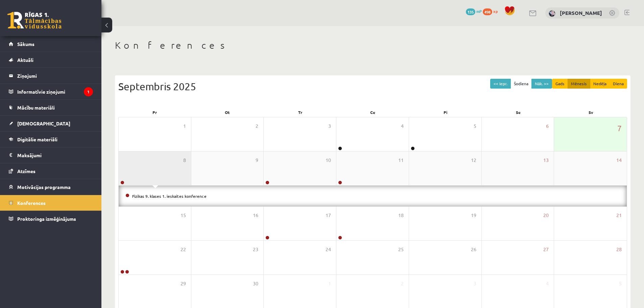  Describe the element at coordinates (25, 60) in the screenshot. I see `span: Aktuāli` at that location.